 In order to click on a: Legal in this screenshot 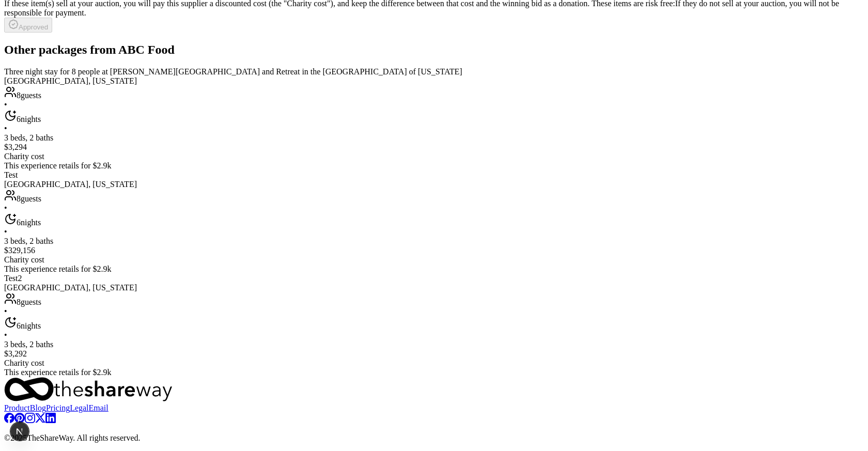, I will do `click(79, 408)`.